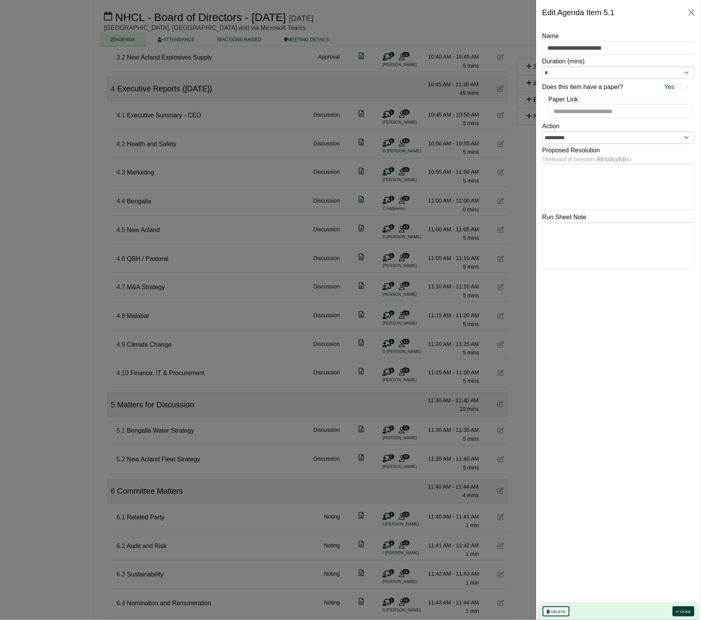 The image size is (701, 620). I want to click on label: Paper Link, so click(563, 100).